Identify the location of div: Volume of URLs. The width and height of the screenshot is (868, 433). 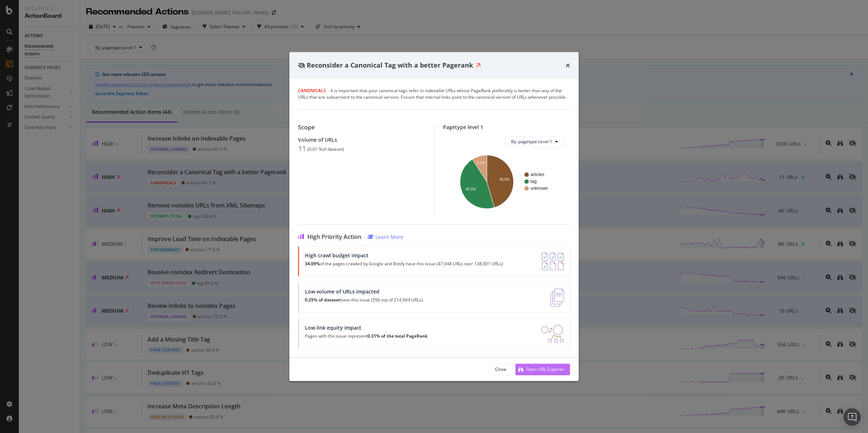
(361, 139).